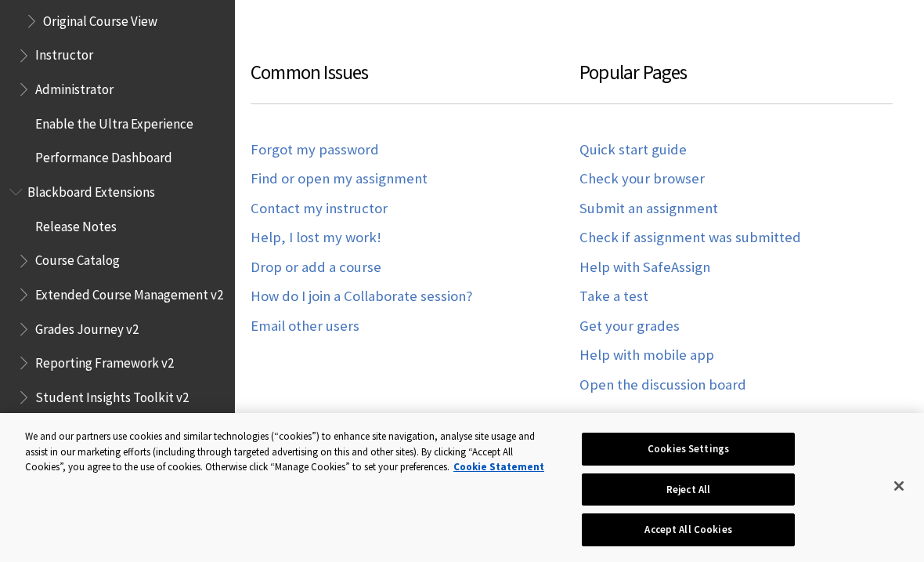 The width and height of the screenshot is (924, 562). What do you see at coordinates (315, 150) in the screenshot?
I see `a: Forgot my password` at bounding box center [315, 150].